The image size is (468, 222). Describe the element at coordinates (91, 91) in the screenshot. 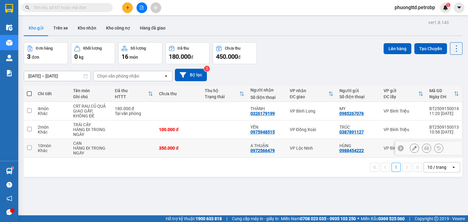

I see `div: Tên món` at that location.